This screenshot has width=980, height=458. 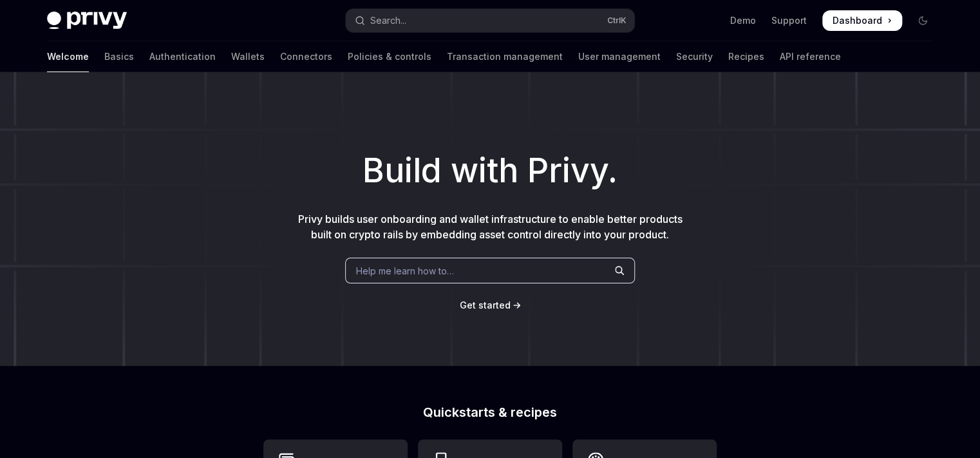 I want to click on a: Wallets, so click(x=248, y=57).